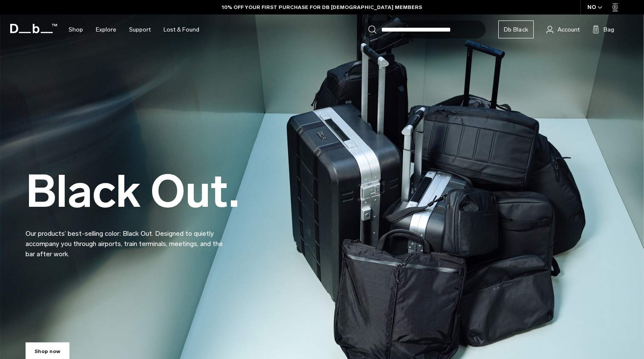 This screenshot has height=359, width=644. Describe the element at coordinates (603, 29) in the screenshot. I see `button: Bag` at that location.